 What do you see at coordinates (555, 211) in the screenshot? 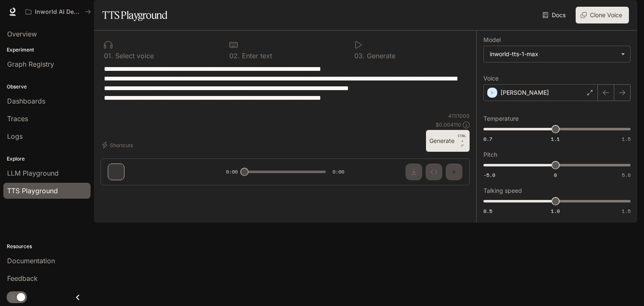
I see `span: 1.0` at bounding box center [555, 211].